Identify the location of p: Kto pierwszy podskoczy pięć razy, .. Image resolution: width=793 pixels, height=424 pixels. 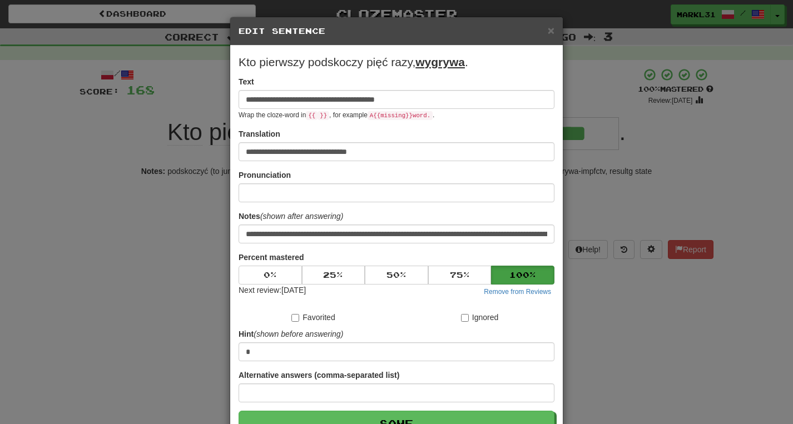
(397, 62).